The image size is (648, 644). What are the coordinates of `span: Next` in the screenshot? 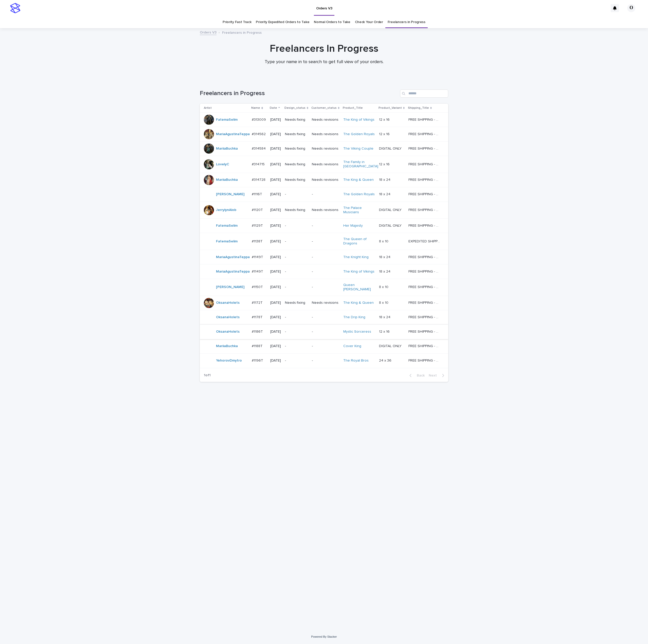 It's located at (435, 376).